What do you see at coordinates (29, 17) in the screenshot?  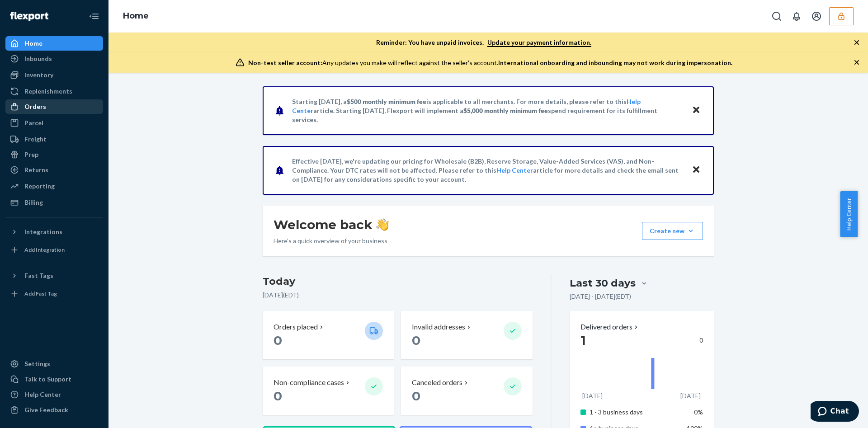 I see `img: Flexport logo` at bounding box center [29, 17].